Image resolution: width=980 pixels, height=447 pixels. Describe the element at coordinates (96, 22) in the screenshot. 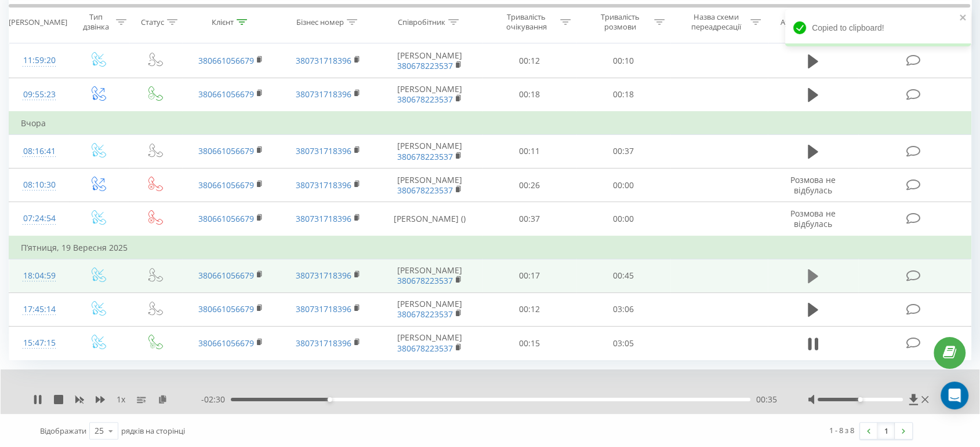

I see `div: Тип дзвінка` at that location.